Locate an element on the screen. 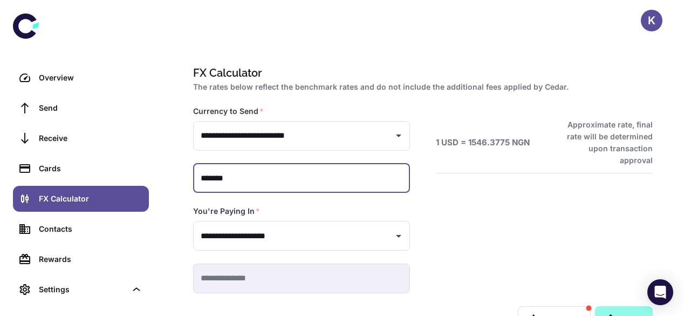  a: Receive is located at coordinates (81, 138).